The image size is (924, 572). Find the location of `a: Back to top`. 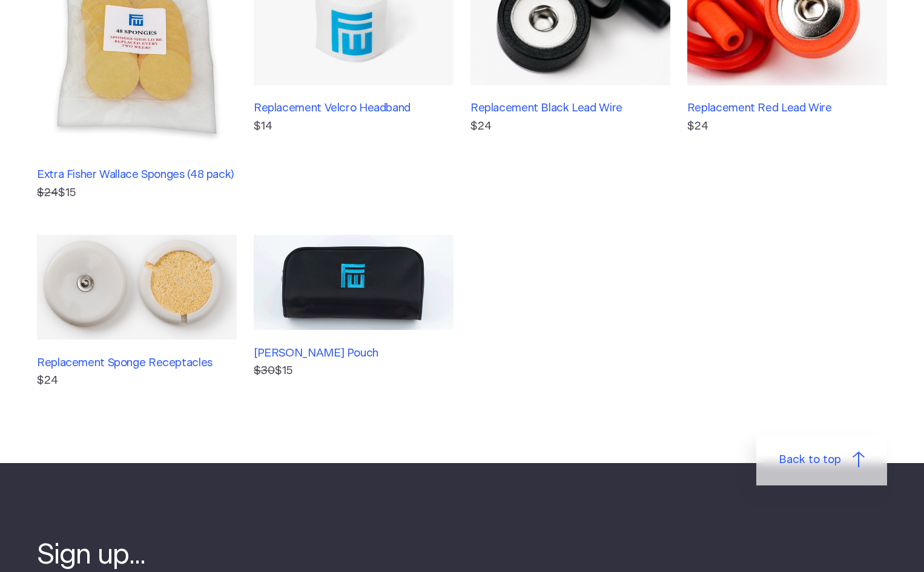

a: Back to top is located at coordinates (822, 461).